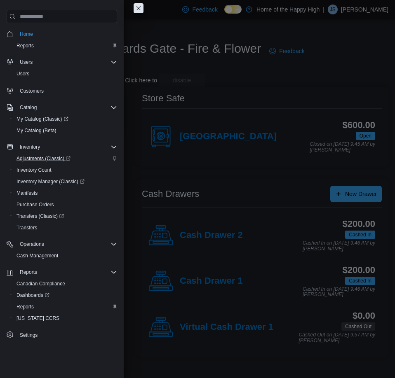 The image size is (395, 378). What do you see at coordinates (65, 228) in the screenshot?
I see `button: Transfers` at bounding box center [65, 228].